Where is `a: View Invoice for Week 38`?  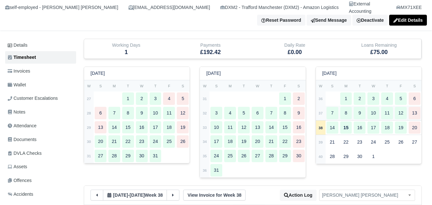 a: View Invoice for Week 38 is located at coordinates (214, 195).